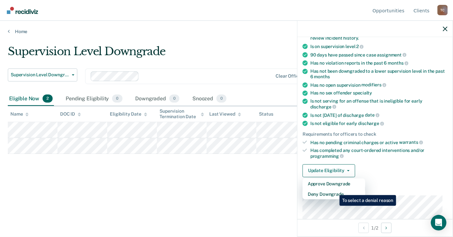  What do you see at coordinates (379, 143) in the screenshot?
I see `div: Has no pending criminal charges or active` at bounding box center [379, 143].